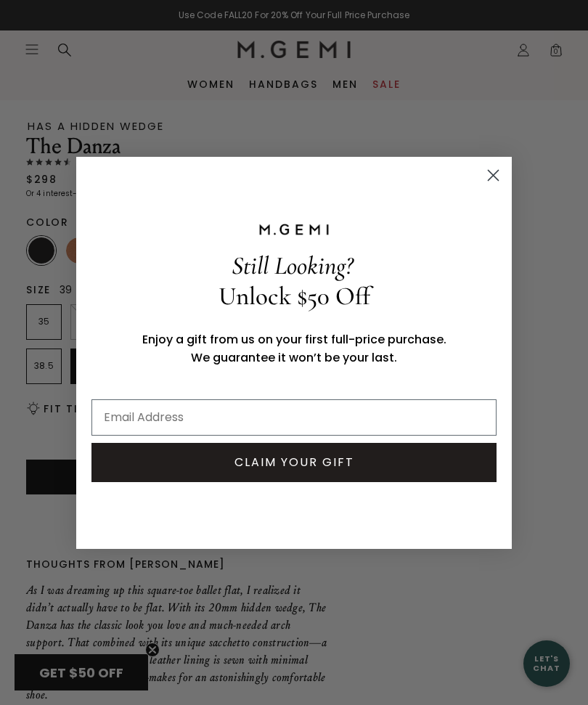 This screenshot has height=705, width=588. Describe the element at coordinates (294, 462) in the screenshot. I see `button: CLAIM YOUR GIFT` at that location.